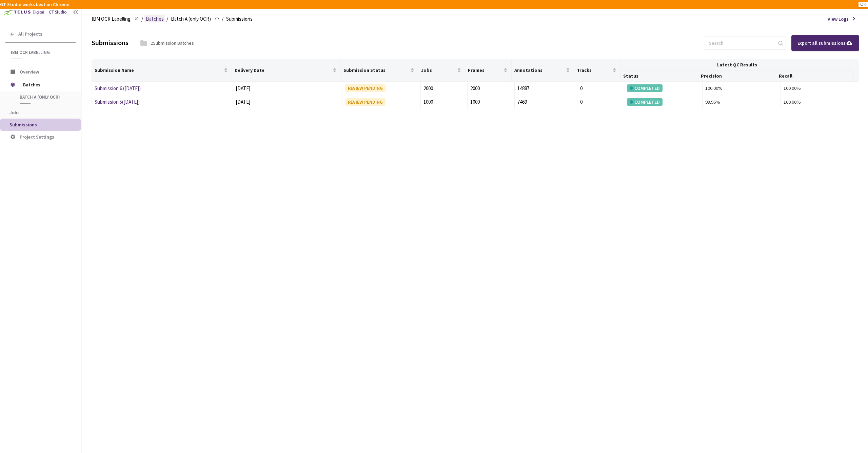 This screenshot has height=453, width=868. Describe the element at coordinates (737, 76) in the screenshot. I see `th: Precision` at that location.